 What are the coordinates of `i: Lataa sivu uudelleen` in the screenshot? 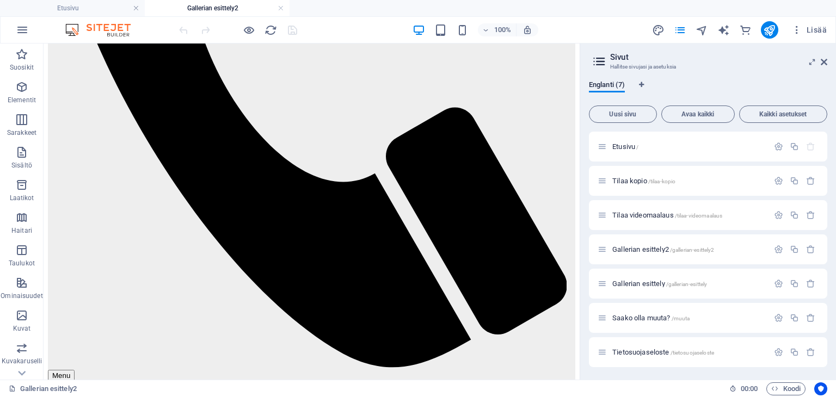 It's located at (271, 30).